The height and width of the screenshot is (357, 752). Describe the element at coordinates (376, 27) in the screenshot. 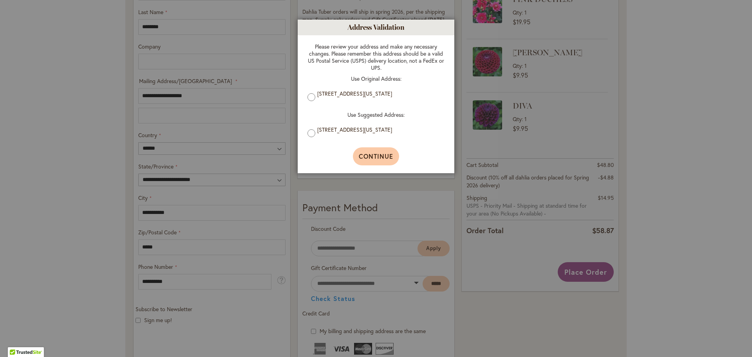

I see `h1: Address Validation` at that location.